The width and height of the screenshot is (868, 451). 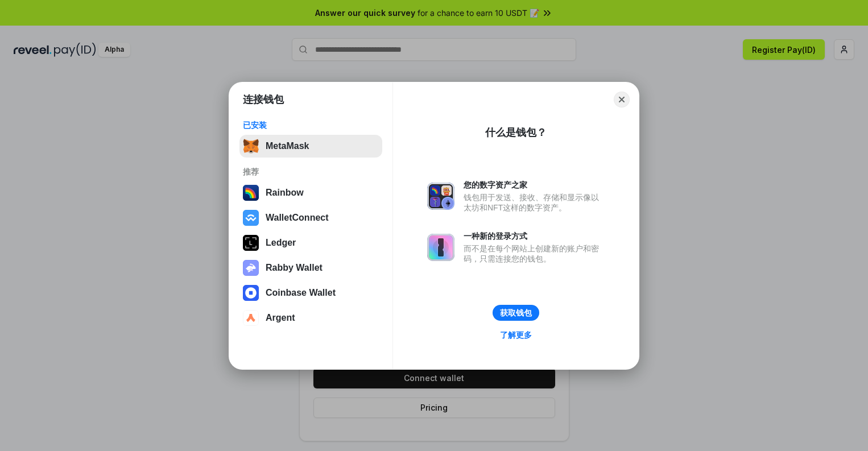 I want to click on button: Rainbow, so click(x=311, y=193).